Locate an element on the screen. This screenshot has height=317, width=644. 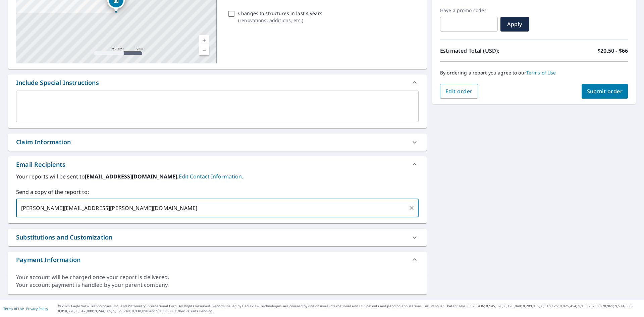
p: $20.50 - $66 is located at coordinates (612, 51).